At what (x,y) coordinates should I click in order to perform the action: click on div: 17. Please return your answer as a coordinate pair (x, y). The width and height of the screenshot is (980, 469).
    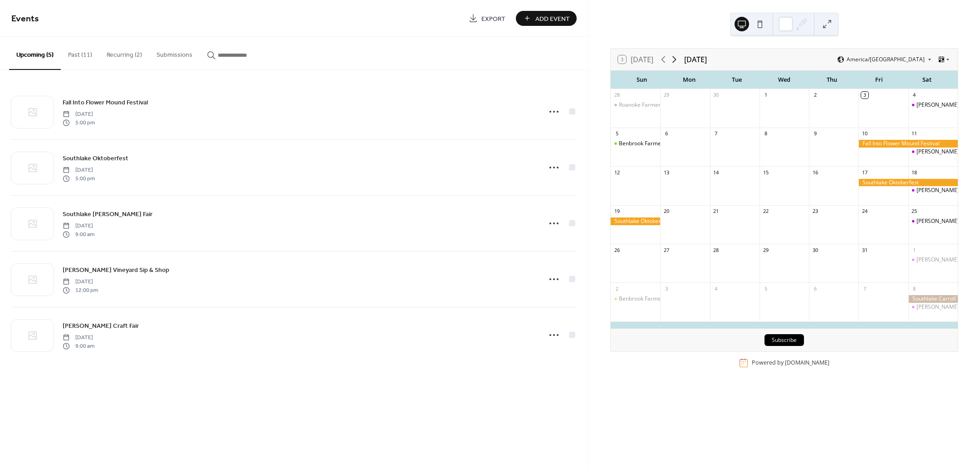
    Looking at the image, I should click on (863, 172).